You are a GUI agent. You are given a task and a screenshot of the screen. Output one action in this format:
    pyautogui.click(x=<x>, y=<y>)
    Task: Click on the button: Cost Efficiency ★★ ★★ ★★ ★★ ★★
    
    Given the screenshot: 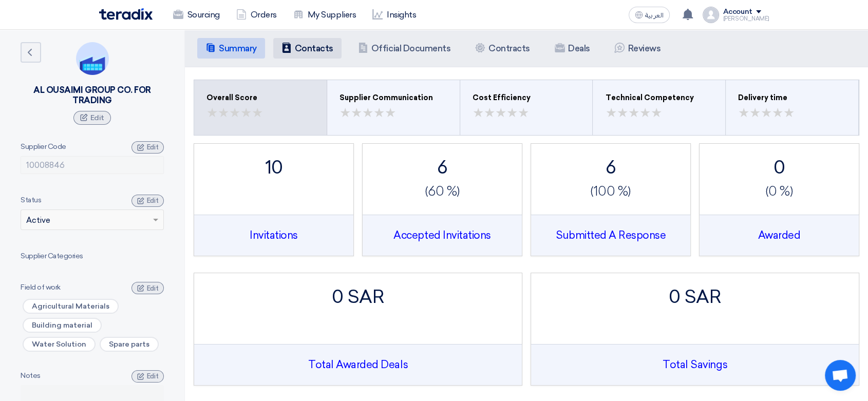 What is the action you would take?
    pyautogui.click(x=527, y=108)
    